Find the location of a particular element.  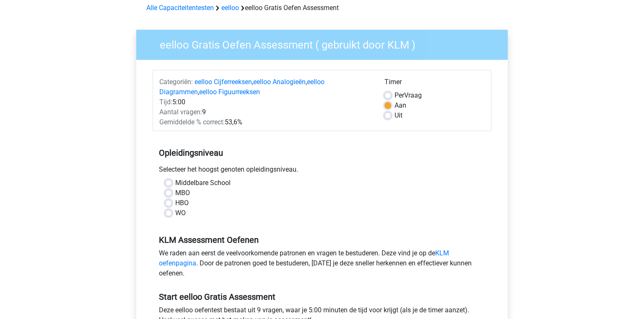

label: Middelbare School is located at coordinates (203, 183).